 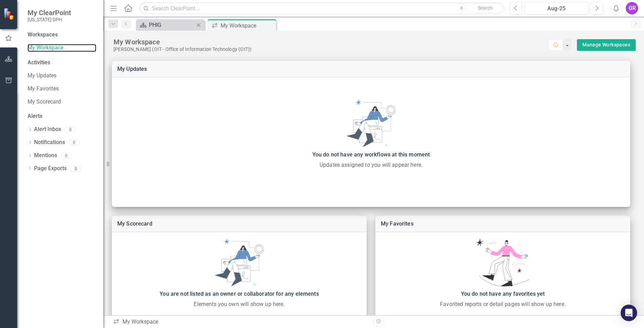 I want to click on div: Favorited reports or detail pages will show up here., so click(x=503, y=305).